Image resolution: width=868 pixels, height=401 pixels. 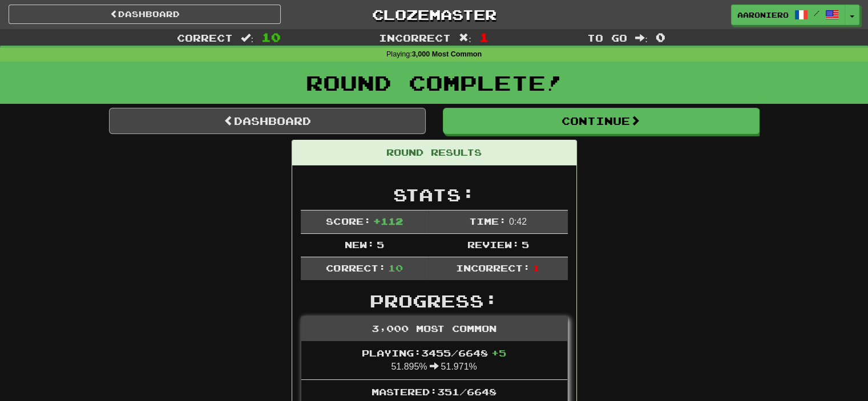 What do you see at coordinates (415, 37) in the screenshot?
I see `span: Incorrect` at bounding box center [415, 37].